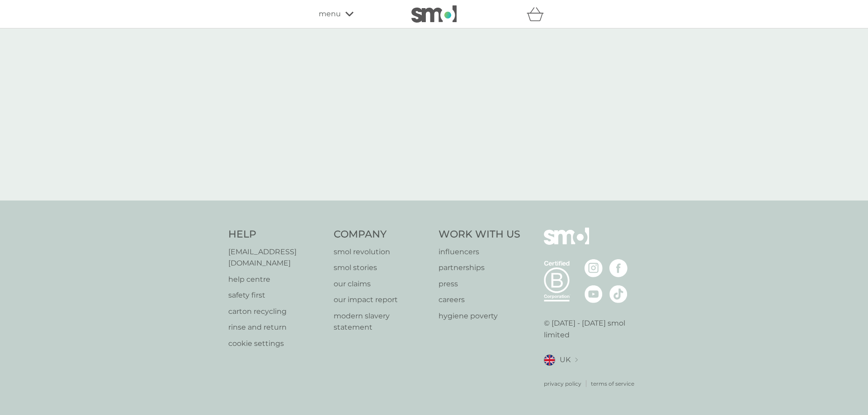 The width and height of the screenshot is (868, 415). What do you see at coordinates (276, 296) in the screenshot?
I see `a: safety first` at bounding box center [276, 296].